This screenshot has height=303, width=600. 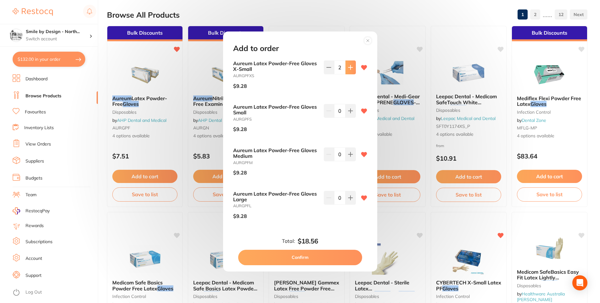 I want to click on b: Aureum Latex Powder-Free Gloves Small, so click(x=276, y=110).